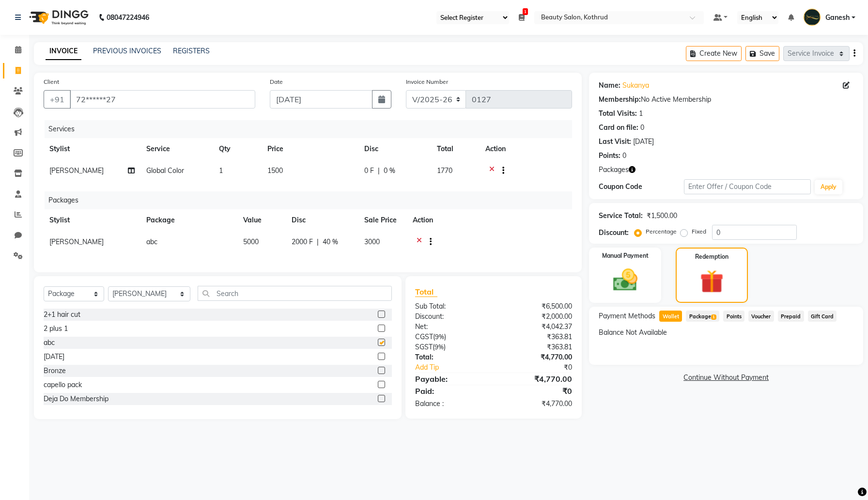  What do you see at coordinates (176, 149) in the screenshot?
I see `th: Service` at bounding box center [176, 149].